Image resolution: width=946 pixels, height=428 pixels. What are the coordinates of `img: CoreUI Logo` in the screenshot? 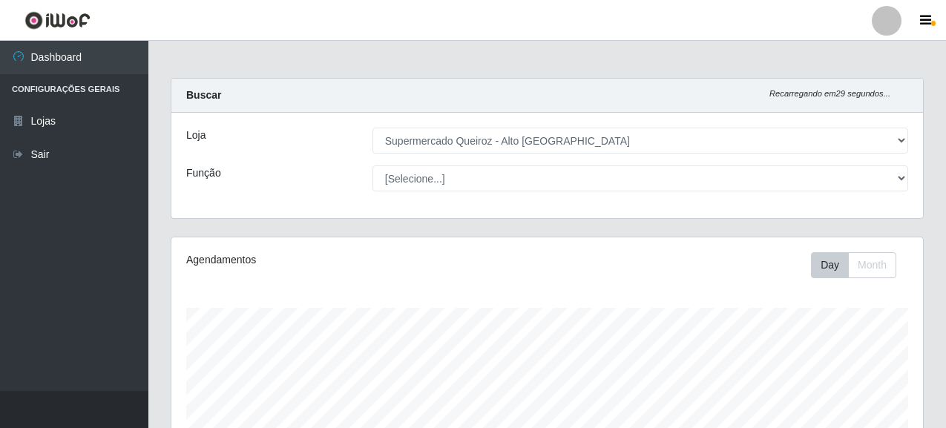 It's located at (57, 20).